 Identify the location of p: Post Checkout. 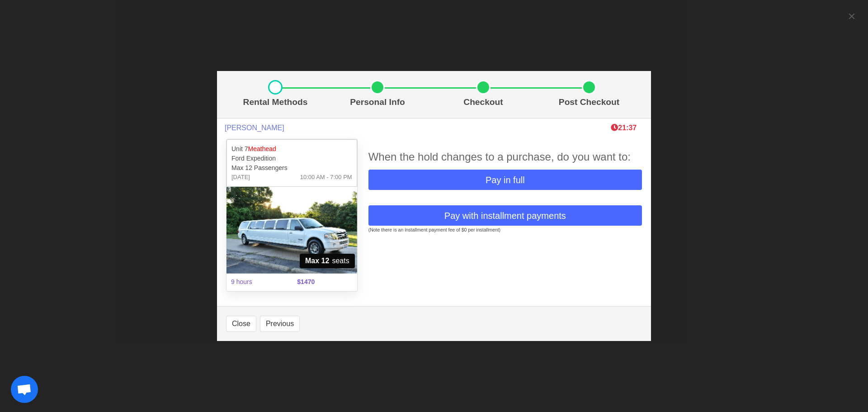
(589, 102).